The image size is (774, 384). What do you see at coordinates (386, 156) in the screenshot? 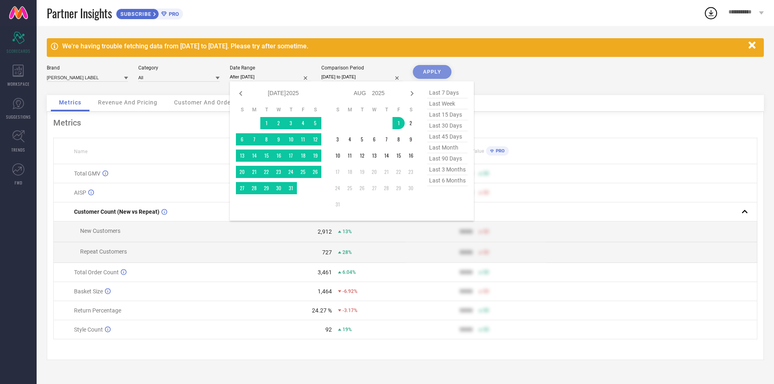
I see `td: Thu Aug 14 2025` at bounding box center [386, 156].